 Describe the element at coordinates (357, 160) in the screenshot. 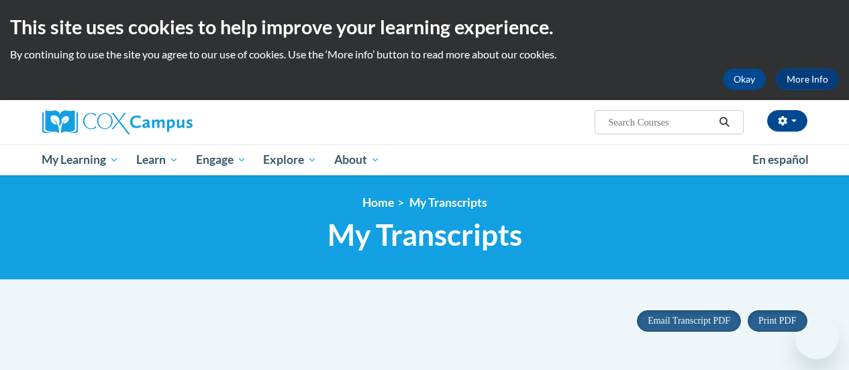

I see `a: About` at that location.